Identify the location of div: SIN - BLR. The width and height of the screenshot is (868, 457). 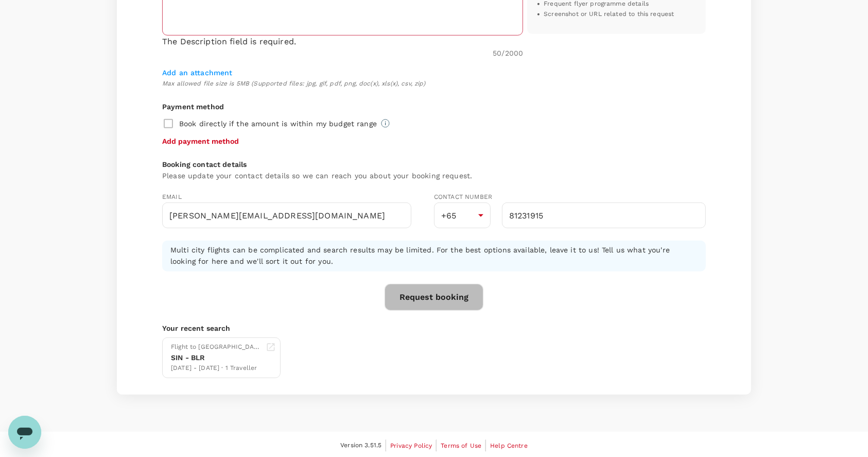
(216, 358).